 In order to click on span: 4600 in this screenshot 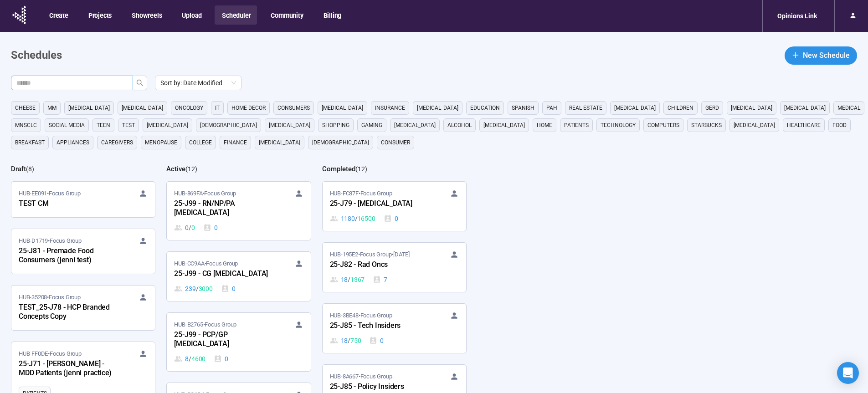, I will do `click(198, 359)`.